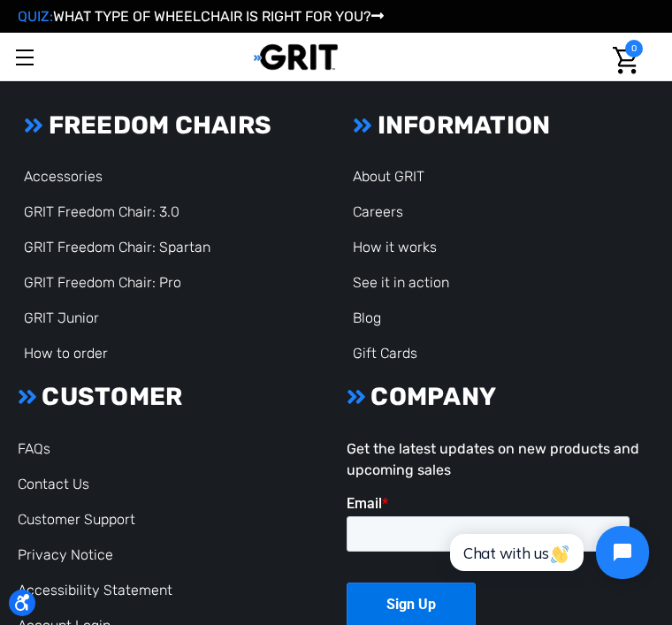  What do you see at coordinates (168, 397) in the screenshot?
I see `h3: CUSTOMER` at bounding box center [168, 397].